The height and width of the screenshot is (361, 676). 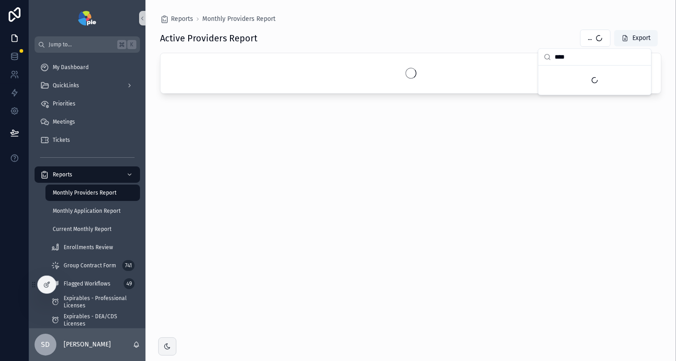 What do you see at coordinates (93, 211) in the screenshot?
I see `a: Monthly Application Report` at bounding box center [93, 211].